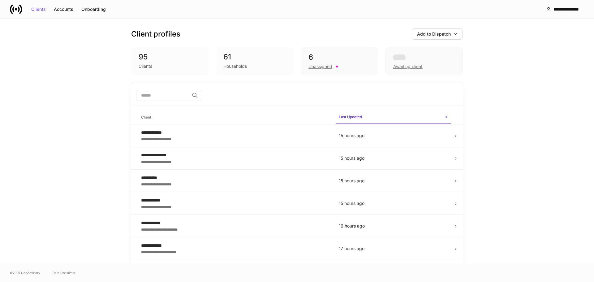 The width and height of the screenshot is (594, 282). Describe the element at coordinates (64, 272) in the screenshot. I see `a: Data Disclaimer` at that location.